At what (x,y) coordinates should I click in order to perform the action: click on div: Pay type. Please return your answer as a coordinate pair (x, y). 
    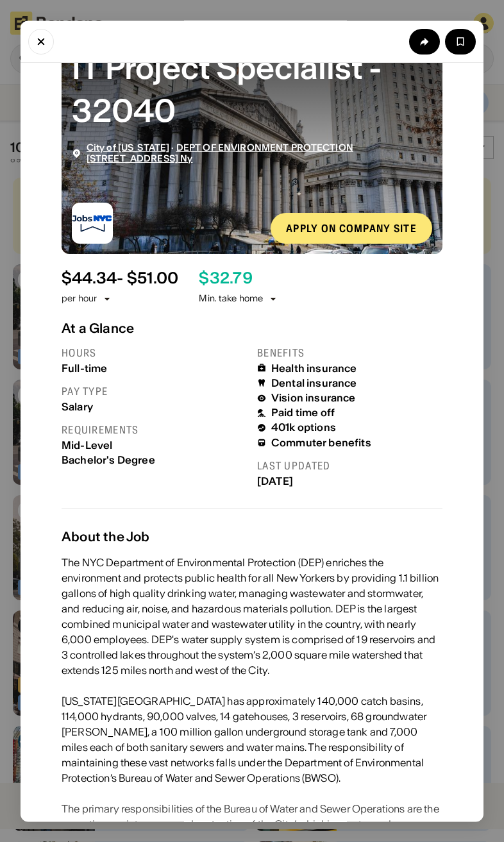
    Looking at the image, I should click on (154, 391).